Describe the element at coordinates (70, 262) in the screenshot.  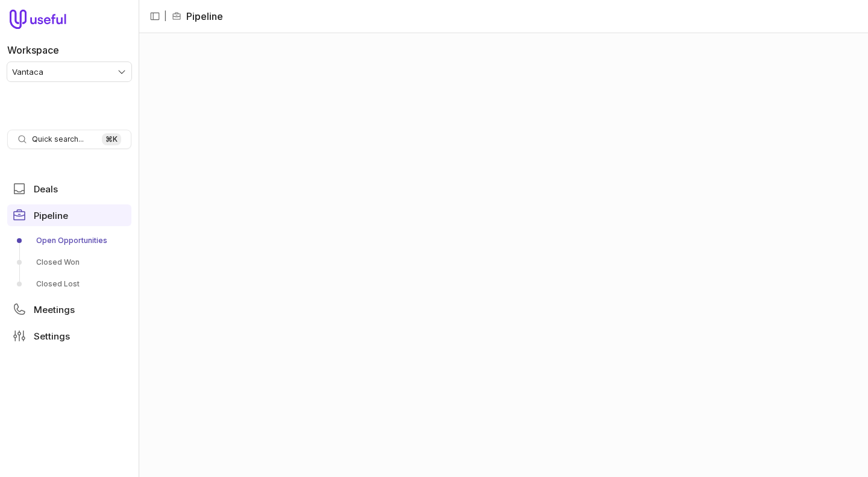
I see `div: Pipeline submenu` at that location.